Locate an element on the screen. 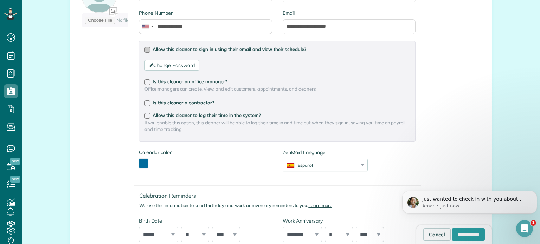 This screenshot has height=244, width=540. span: Is this cleaner an office manager? is located at coordinates (190, 82).